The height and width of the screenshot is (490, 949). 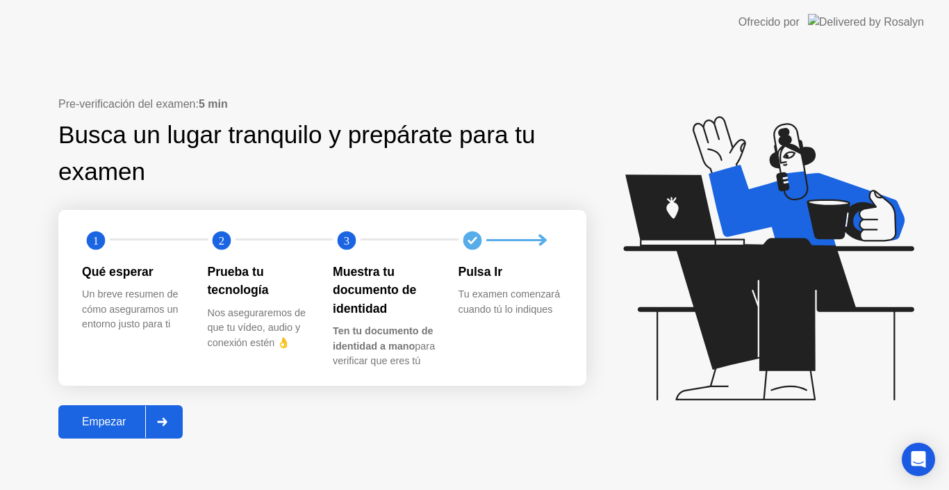 I want to click on div: Nos aseguraremos de que tu vídeo, audio y conexión estén 👌, so click(x=259, y=328).